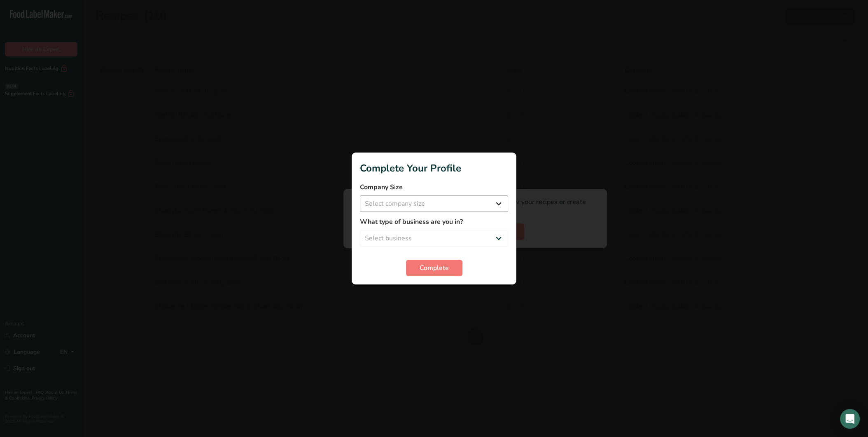  What do you see at coordinates (850, 418) in the screenshot?
I see `div: Open Intercom Messenger` at bounding box center [850, 418].